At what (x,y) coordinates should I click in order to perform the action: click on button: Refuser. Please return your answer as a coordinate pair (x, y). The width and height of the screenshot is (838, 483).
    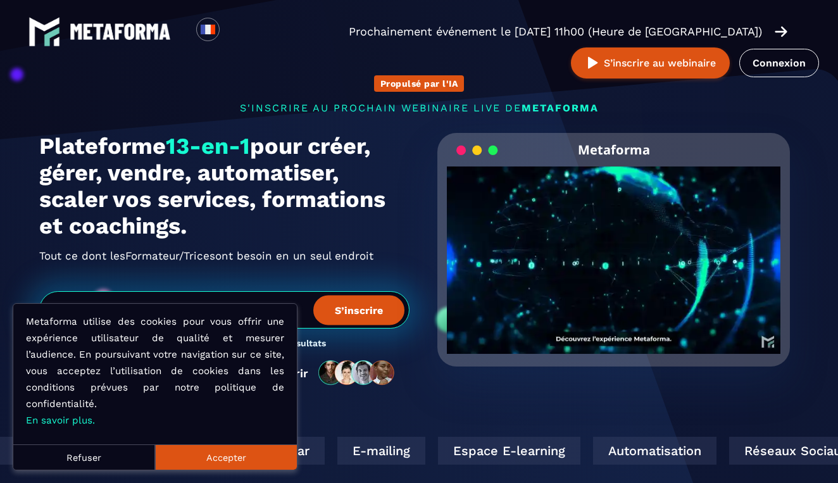
    Looking at the image, I should click on (84, 457).